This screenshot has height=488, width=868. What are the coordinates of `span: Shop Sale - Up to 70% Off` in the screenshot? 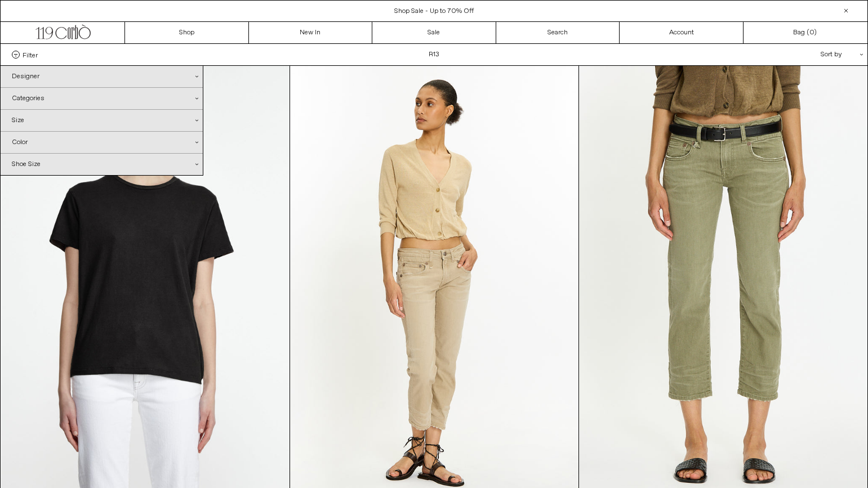 It's located at (434, 11).